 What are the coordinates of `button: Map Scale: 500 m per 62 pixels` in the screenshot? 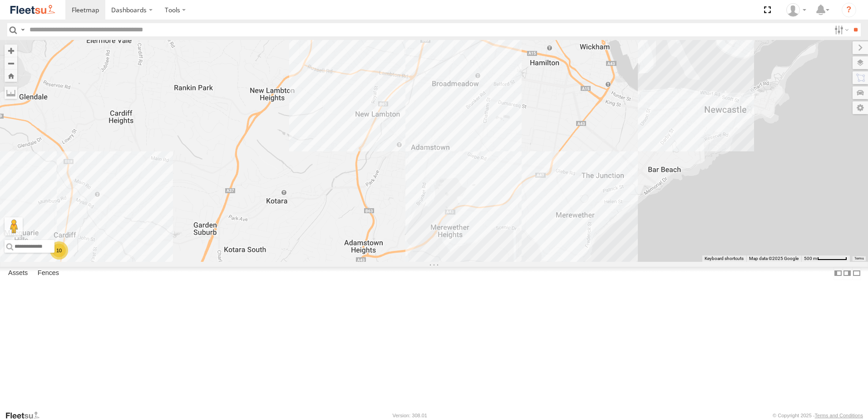 It's located at (825, 258).